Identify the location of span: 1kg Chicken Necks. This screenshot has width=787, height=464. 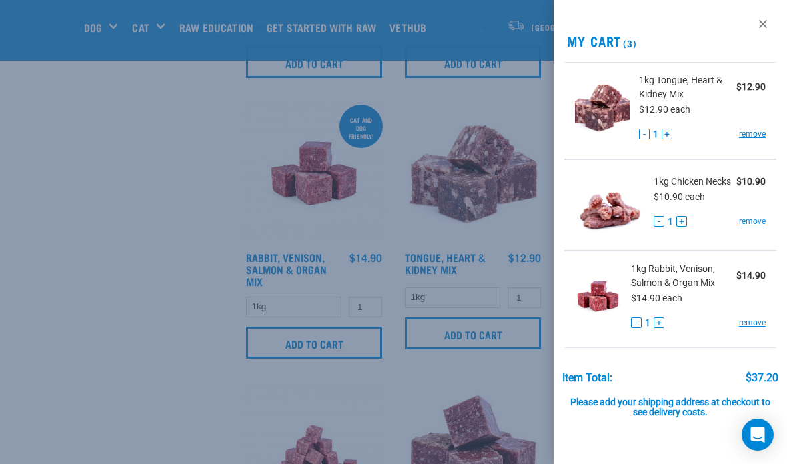
(692, 181).